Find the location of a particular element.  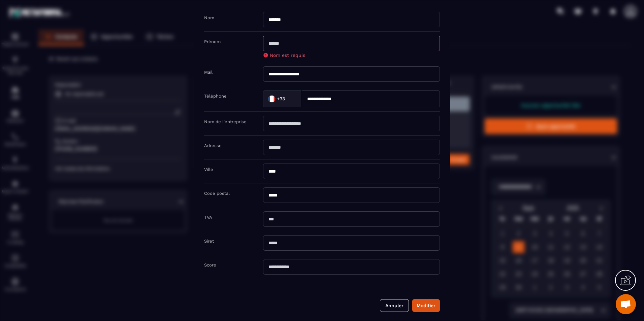

label: TVA is located at coordinates (208, 217).